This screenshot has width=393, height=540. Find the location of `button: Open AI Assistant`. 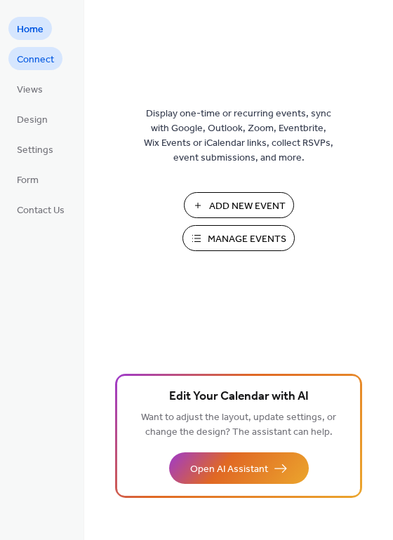

button: Open AI Assistant is located at coordinates (238, 468).